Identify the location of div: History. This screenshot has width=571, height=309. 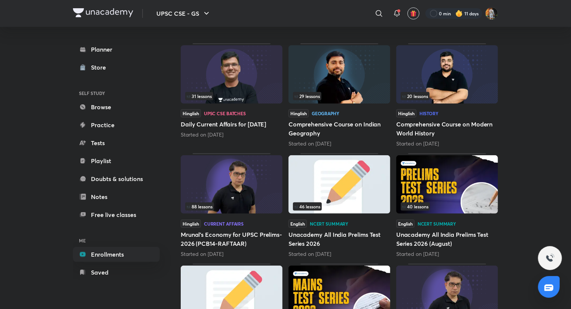
(429, 113).